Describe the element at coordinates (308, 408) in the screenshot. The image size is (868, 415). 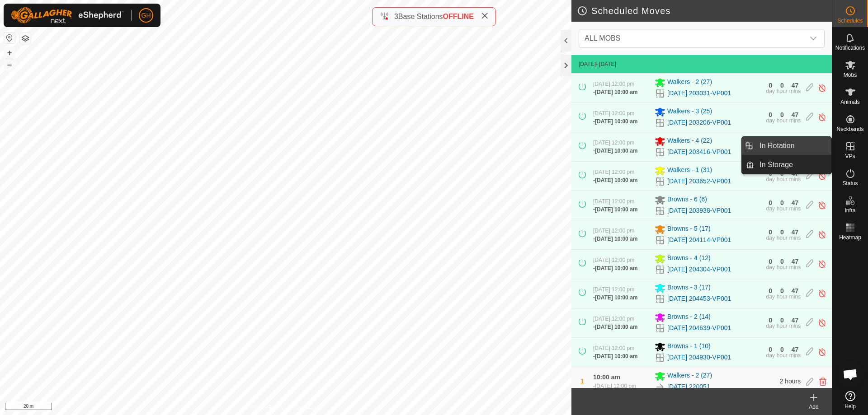
I see `a: Contact Us` at that location.